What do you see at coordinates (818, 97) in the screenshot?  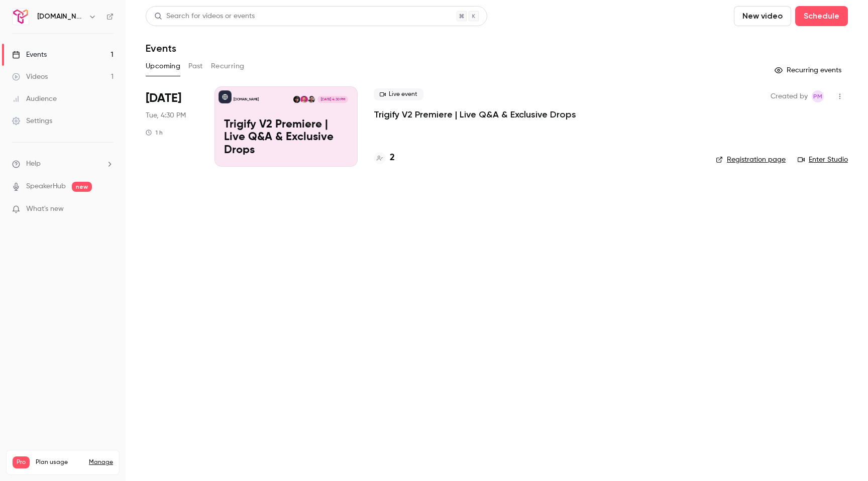 I see `span: Piers Montgomery` at bounding box center [818, 97].